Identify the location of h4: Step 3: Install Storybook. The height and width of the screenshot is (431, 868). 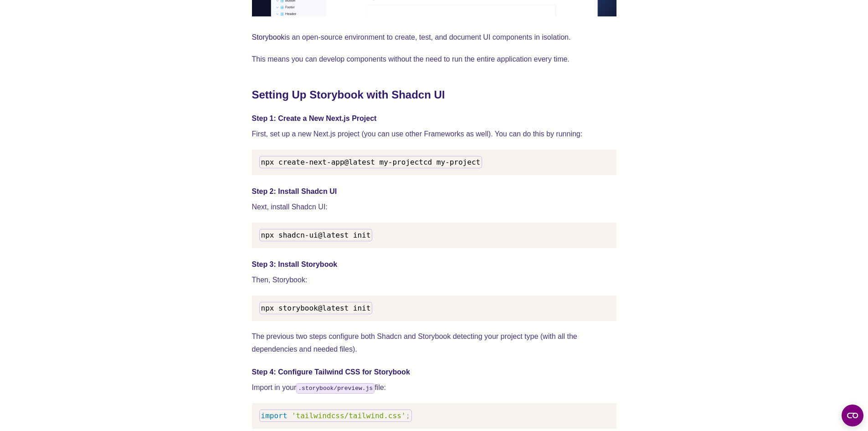
(434, 264).